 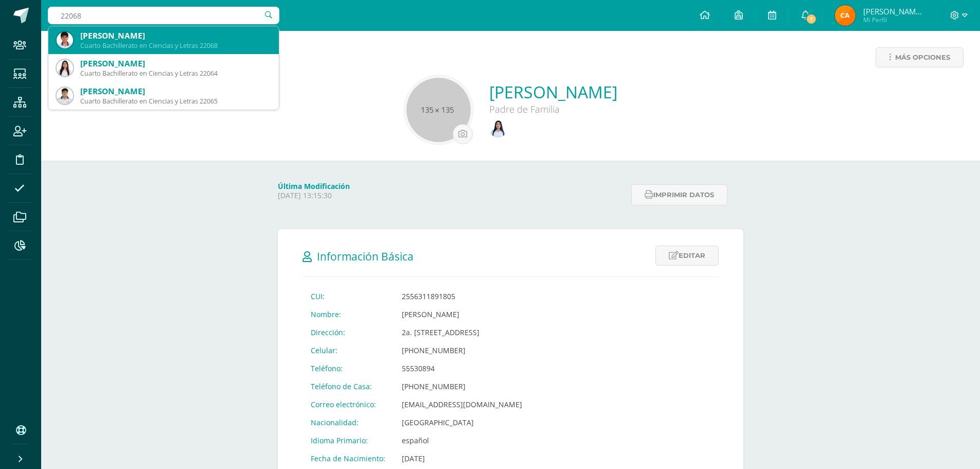 What do you see at coordinates (811, 19) in the screenshot?
I see `span: 7` at bounding box center [811, 19].